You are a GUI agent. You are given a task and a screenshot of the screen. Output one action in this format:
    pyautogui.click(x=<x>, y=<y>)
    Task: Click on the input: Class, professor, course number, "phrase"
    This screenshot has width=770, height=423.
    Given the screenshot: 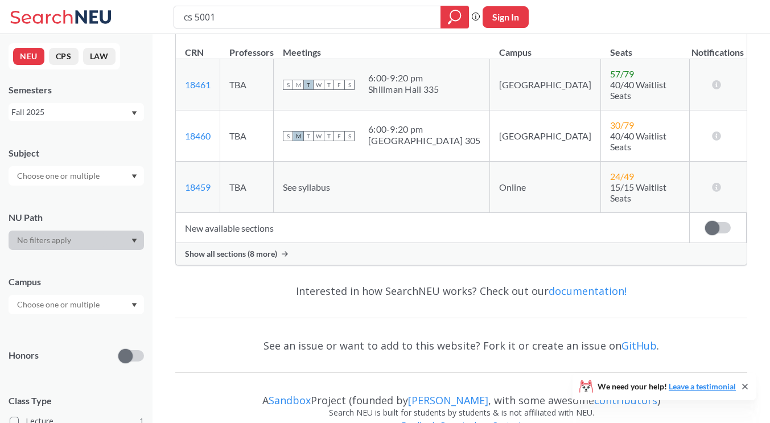 What is the action you would take?
    pyautogui.click(x=307, y=17)
    